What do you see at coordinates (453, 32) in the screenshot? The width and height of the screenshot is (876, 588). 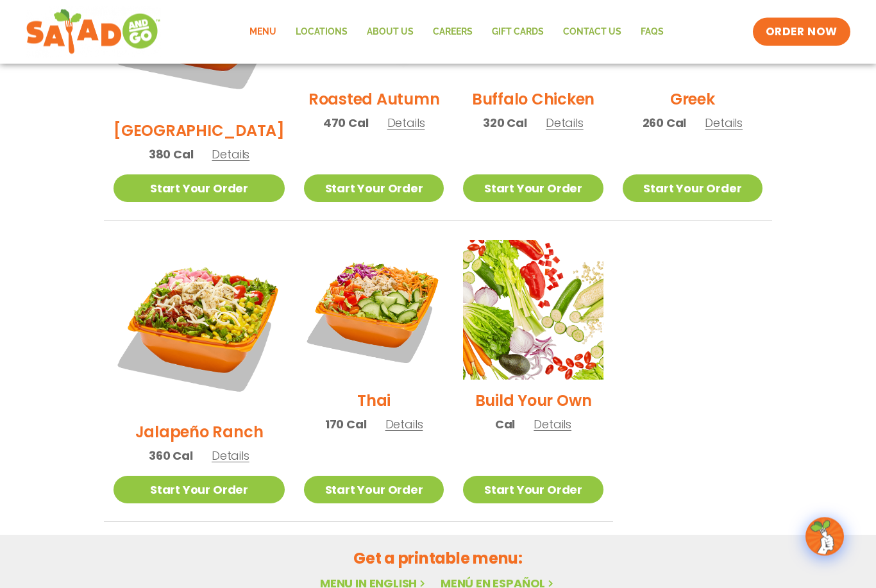 I see `a: Careers` at bounding box center [453, 32].